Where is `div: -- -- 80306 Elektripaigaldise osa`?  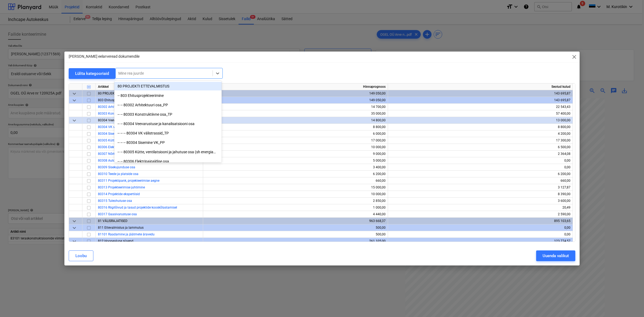 div: -- -- 80306 Elektripaigaldise osa is located at coordinates (168, 161).